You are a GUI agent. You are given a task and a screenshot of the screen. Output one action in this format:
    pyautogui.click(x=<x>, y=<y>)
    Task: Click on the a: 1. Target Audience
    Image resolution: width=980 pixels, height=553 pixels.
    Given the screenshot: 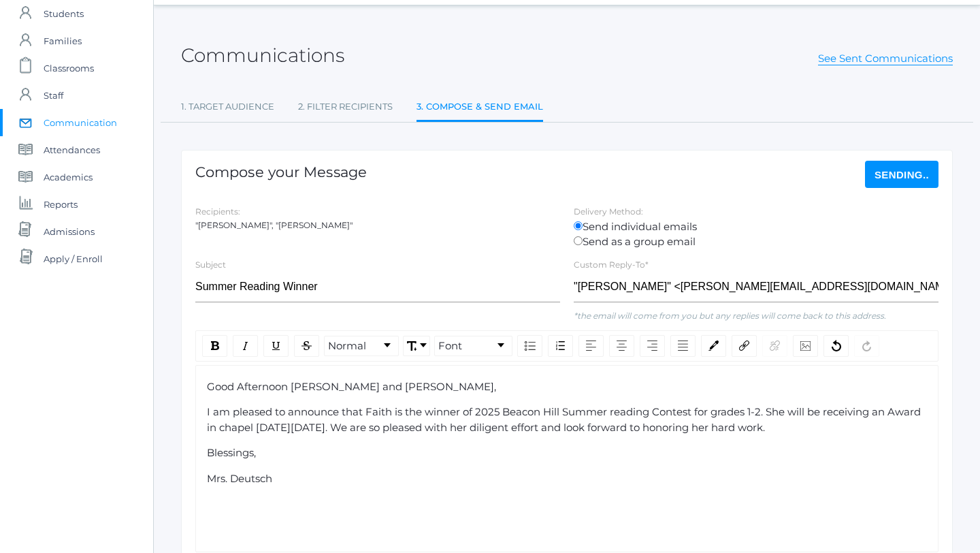 What is the action you would take?
    pyautogui.click(x=228, y=107)
    